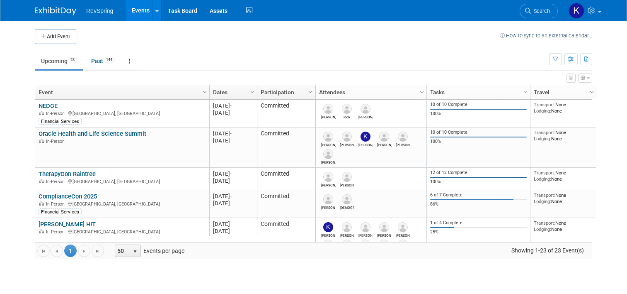 This screenshot has width=627, height=294. Describe the element at coordinates (100, 11) in the screenshot. I see `span: RevSpring` at that location.